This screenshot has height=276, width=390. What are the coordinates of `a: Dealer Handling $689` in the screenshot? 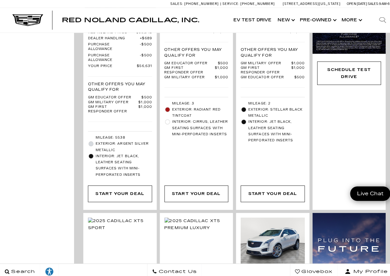 It's located at (119, 38).